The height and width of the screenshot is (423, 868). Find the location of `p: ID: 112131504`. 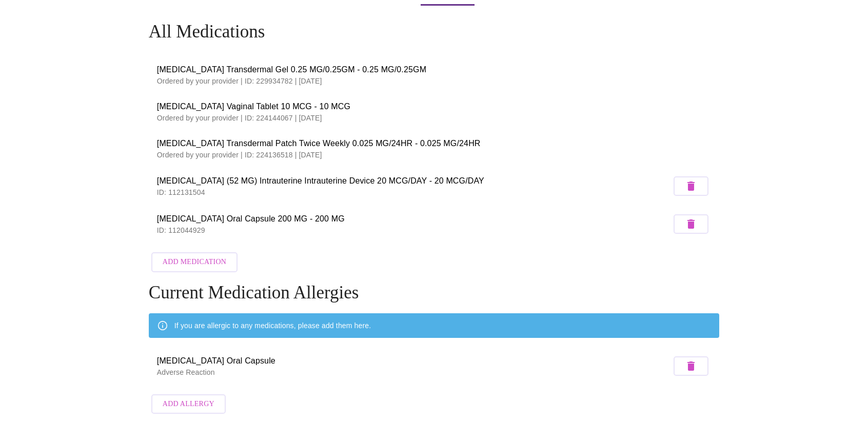

p: ID: 112131504 is located at coordinates (414, 192).